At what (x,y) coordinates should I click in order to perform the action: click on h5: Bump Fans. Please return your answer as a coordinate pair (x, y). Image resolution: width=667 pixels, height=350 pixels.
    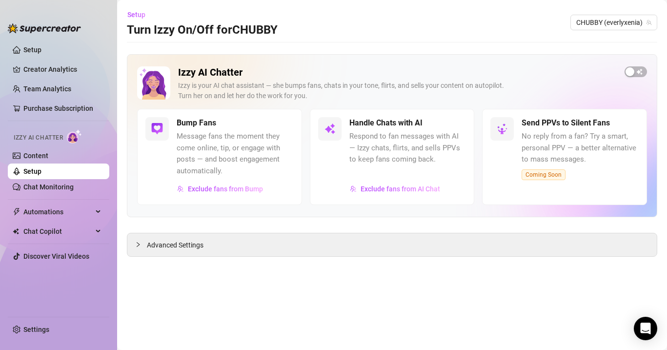
    Looking at the image, I should click on (196, 123).